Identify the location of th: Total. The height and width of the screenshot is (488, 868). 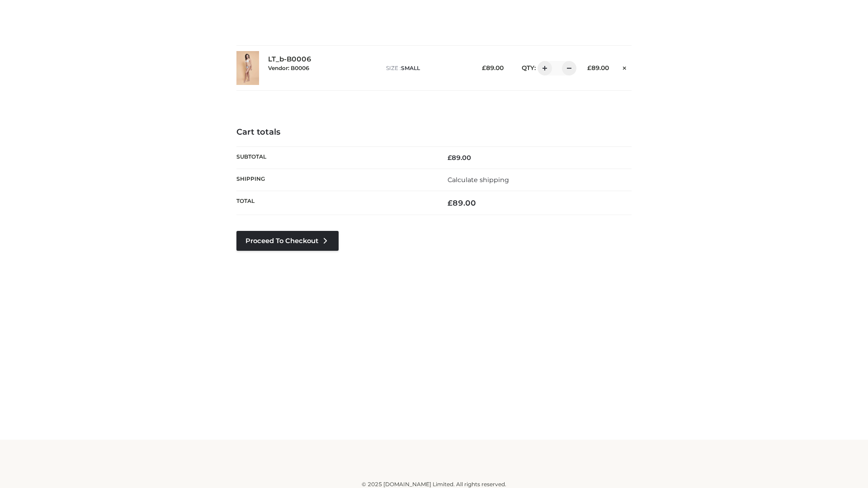
(335, 203).